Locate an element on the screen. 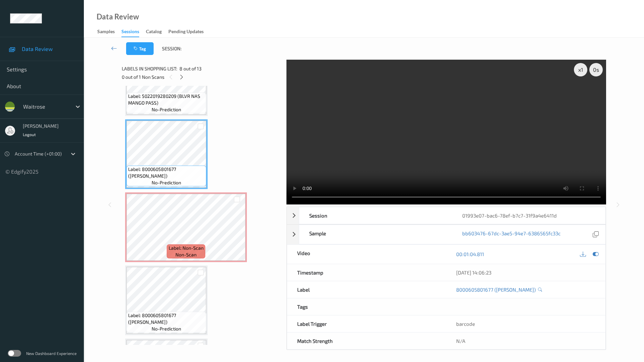 Image resolution: width=644 pixels, height=362 pixels. a: 00:01:04.811 is located at coordinates (470, 254).